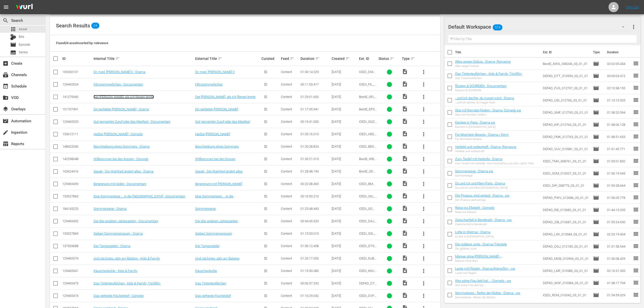  What do you see at coordinates (214, 233) in the screenshot?
I see `a: Sieben Sommersprossen` at bounding box center [214, 233].